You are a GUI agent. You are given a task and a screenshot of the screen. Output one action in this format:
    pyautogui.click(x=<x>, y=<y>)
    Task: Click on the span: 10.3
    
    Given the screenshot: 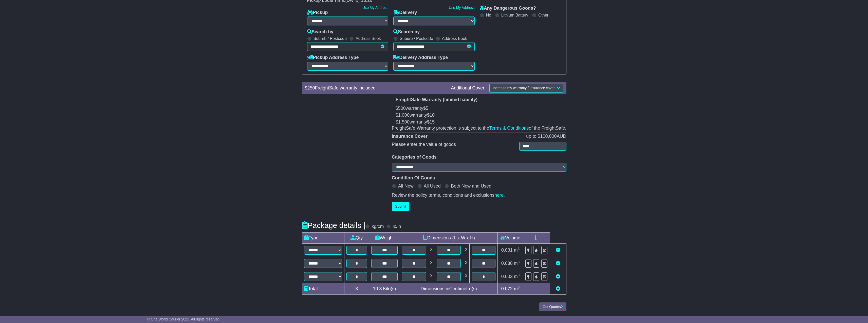 What is the action you would take?
    pyautogui.click(x=377, y=288)
    